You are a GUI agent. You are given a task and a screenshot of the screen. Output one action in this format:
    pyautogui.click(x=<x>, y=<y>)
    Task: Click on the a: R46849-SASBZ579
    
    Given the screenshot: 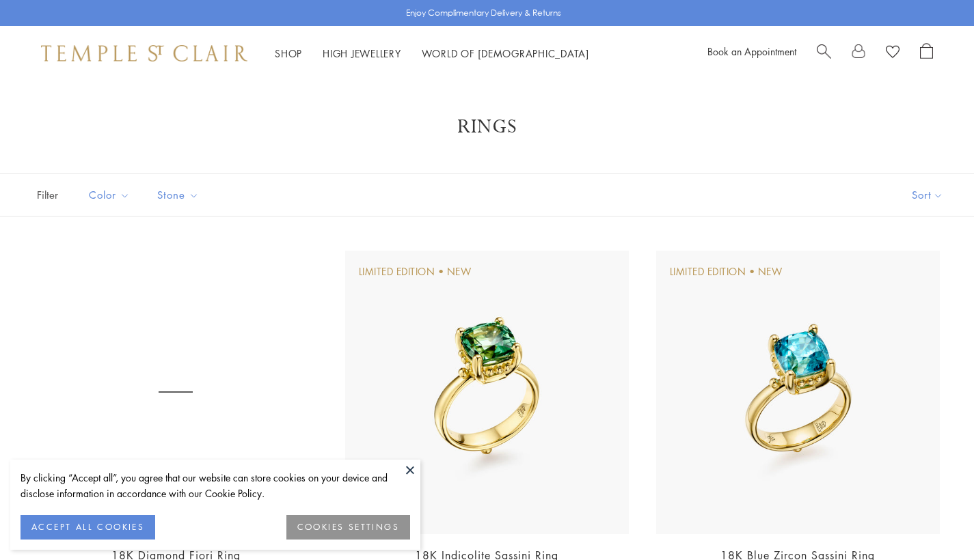 What is the action you would take?
    pyautogui.click(x=797, y=392)
    